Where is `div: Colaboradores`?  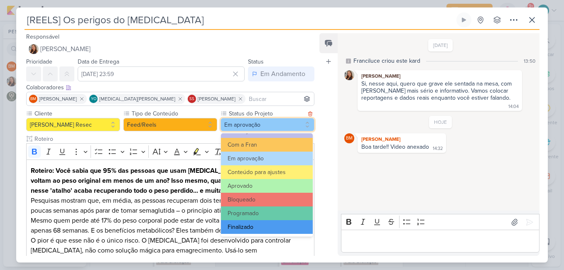 div: Colaboradores is located at coordinates (170, 87).